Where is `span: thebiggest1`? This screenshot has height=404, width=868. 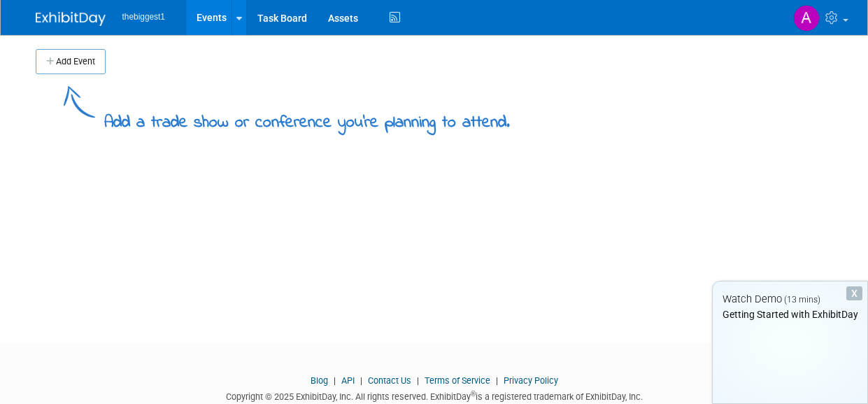
span: thebiggest1 is located at coordinates (144, 17).